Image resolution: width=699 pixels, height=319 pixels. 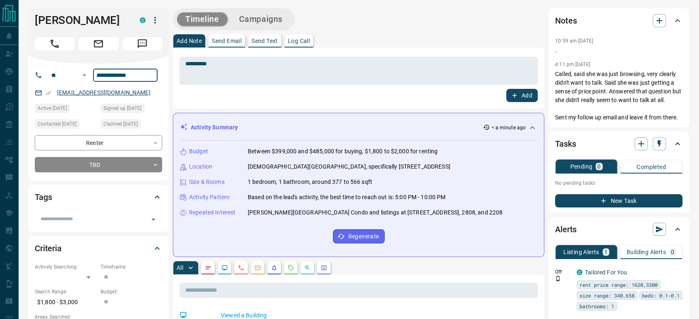 What do you see at coordinates (597, 306) in the screenshot?
I see `span: bathrooms: 1` at bounding box center [597, 306].